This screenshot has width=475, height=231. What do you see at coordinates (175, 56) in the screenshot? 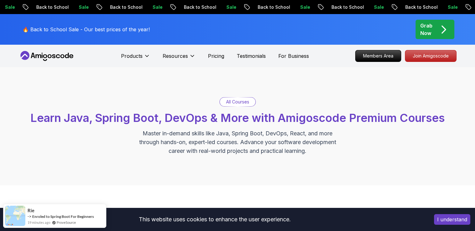
I see `p: Resources` at bounding box center [175, 56].